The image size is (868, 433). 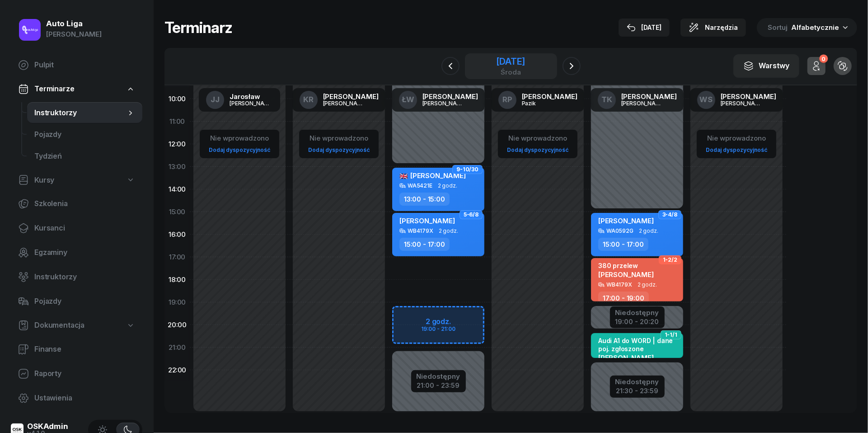 I want to click on span: RP, so click(x=507, y=99).